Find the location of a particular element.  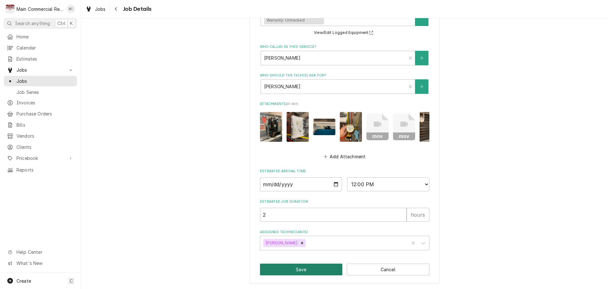

div: Who called in this service? is located at coordinates (345, 54).